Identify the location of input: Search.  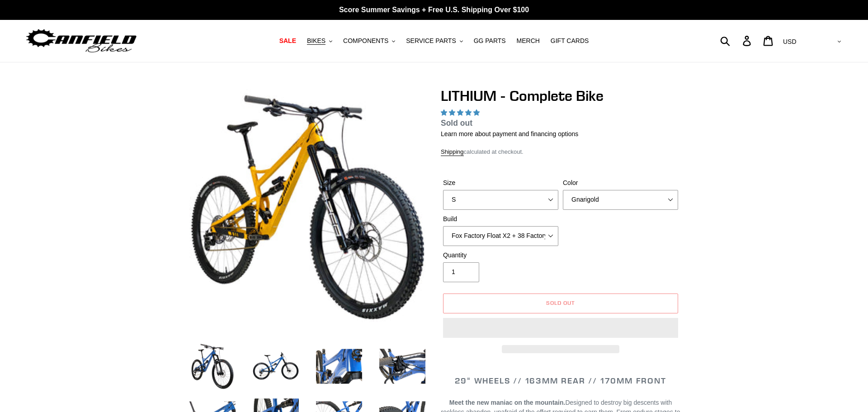
(736, 41).